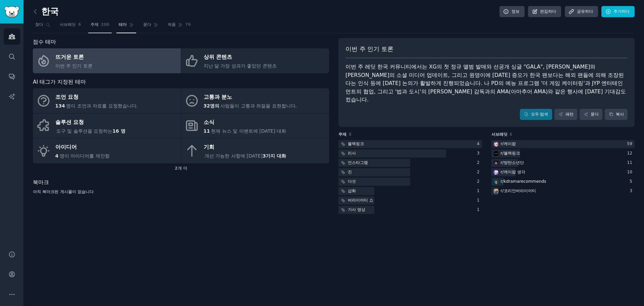  Describe the element at coordinates (540, 114) in the screenshot. I see `font: 모두 탐색` at that location.